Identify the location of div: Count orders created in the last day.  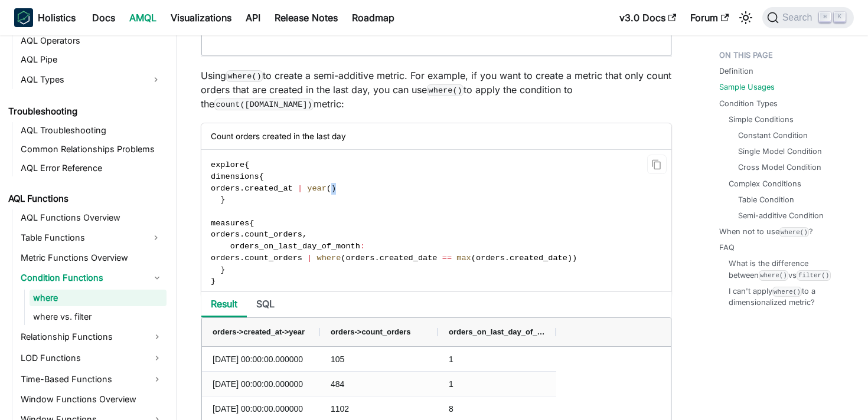
(436, 136).